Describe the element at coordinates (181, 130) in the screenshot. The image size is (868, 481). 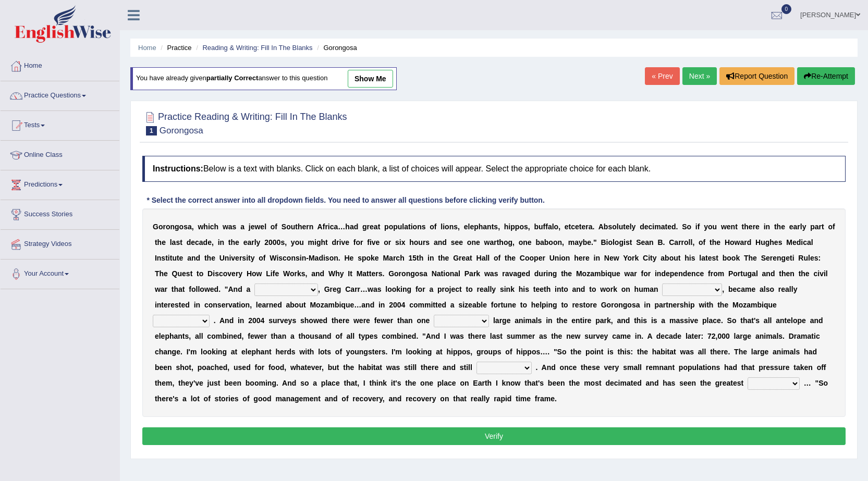
I see `small: Gorongosa` at that location.